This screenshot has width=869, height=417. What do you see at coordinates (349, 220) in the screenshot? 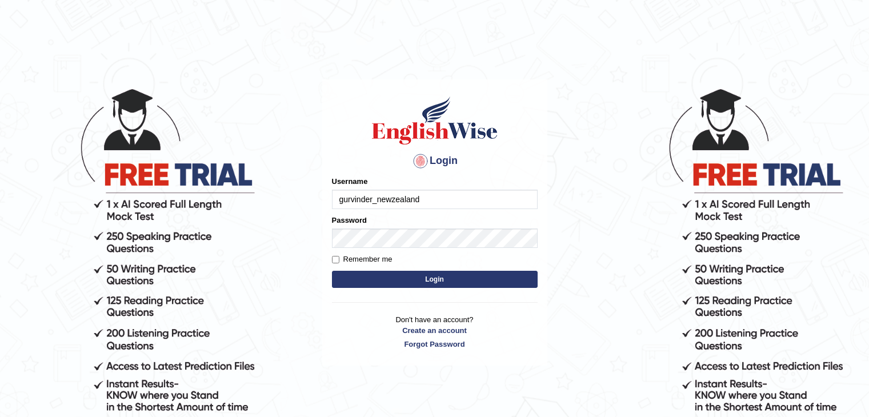
I see `label: Password` at bounding box center [349, 220].